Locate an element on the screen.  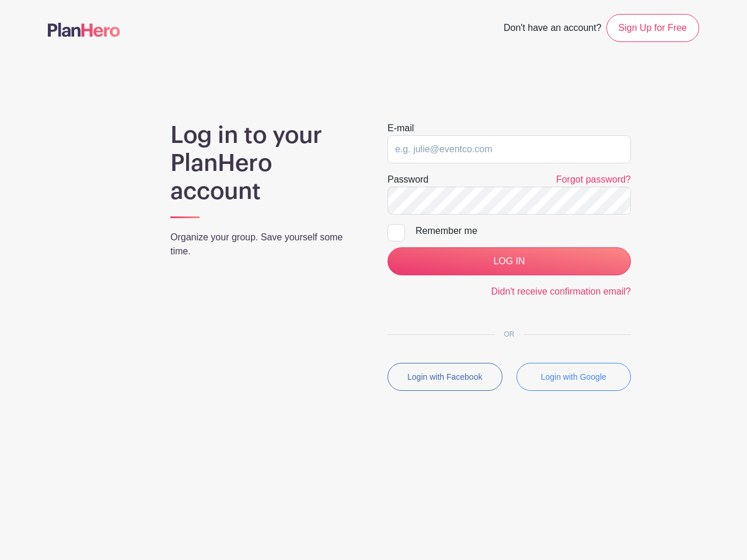
div: Remember me is located at coordinates (523, 231).